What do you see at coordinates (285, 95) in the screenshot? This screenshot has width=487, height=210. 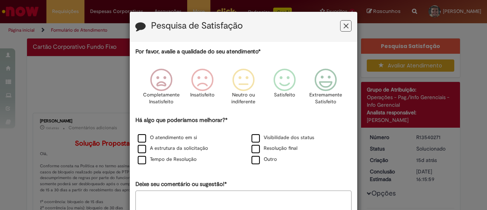 I see `p: Satisfeito` at bounding box center [285, 95].